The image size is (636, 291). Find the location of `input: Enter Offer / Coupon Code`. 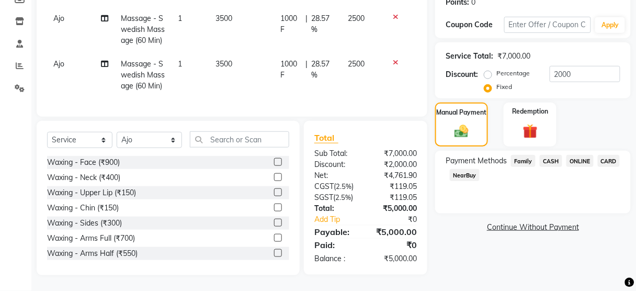

input: Enter Offer / Coupon Code is located at coordinates (547, 25).